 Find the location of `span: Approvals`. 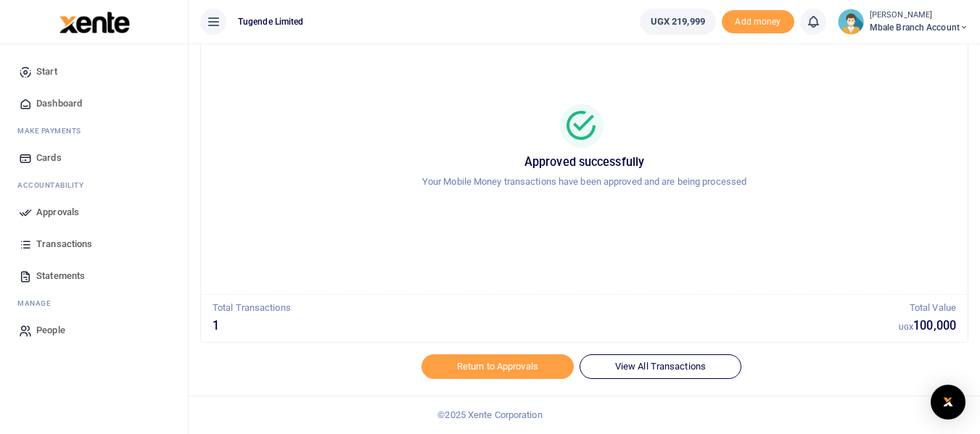

span: Approvals is located at coordinates (58, 212).